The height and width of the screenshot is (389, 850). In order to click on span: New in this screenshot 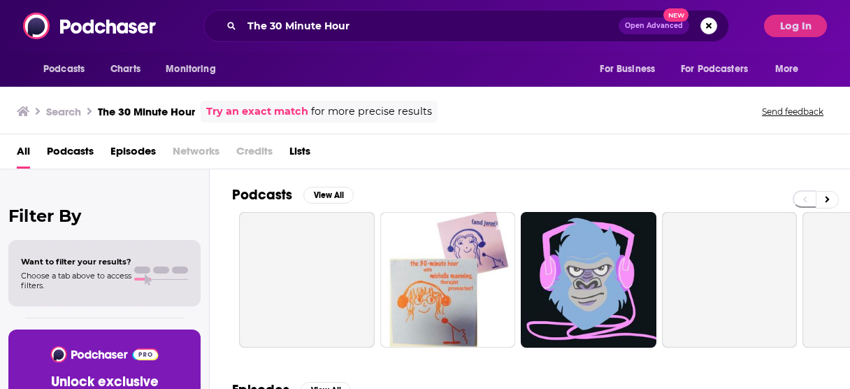, I will do `click(676, 15)`.